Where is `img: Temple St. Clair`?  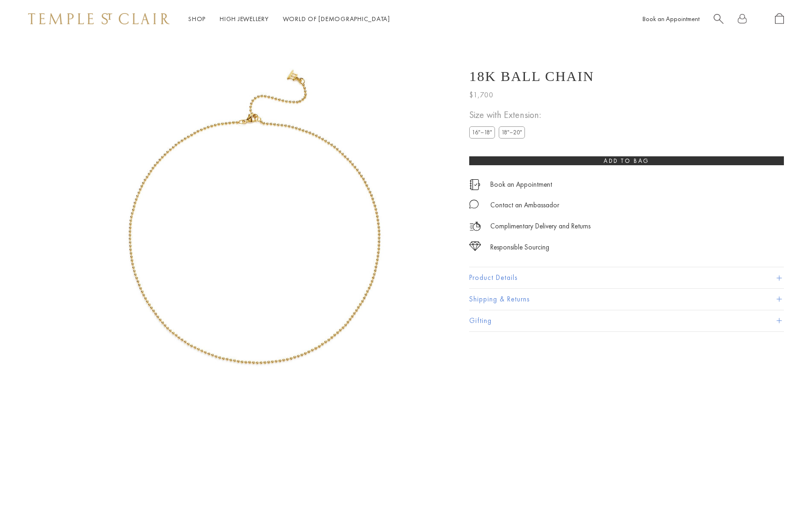 img: Temple St. Clair is located at coordinates (99, 18).